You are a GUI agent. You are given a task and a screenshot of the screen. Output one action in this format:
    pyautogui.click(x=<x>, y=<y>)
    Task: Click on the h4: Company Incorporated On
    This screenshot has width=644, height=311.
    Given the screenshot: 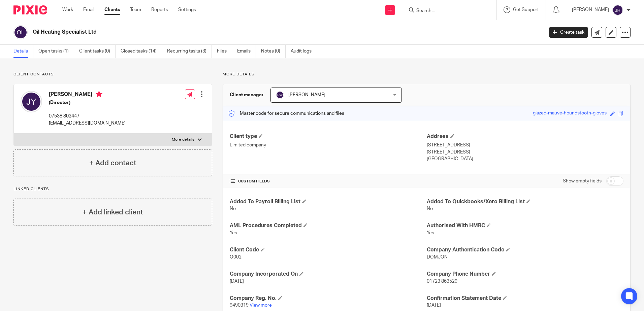 What is the action you would take?
    pyautogui.click(x=328, y=274)
    